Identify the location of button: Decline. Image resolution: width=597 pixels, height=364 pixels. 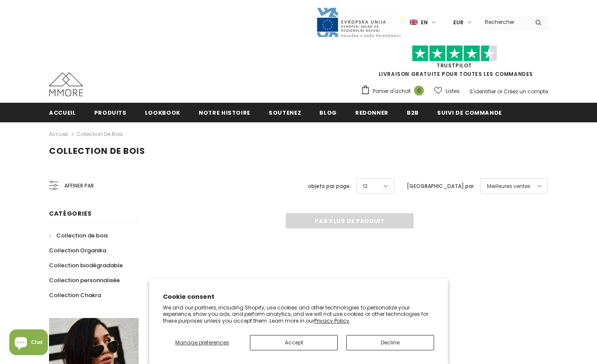
(390, 343).